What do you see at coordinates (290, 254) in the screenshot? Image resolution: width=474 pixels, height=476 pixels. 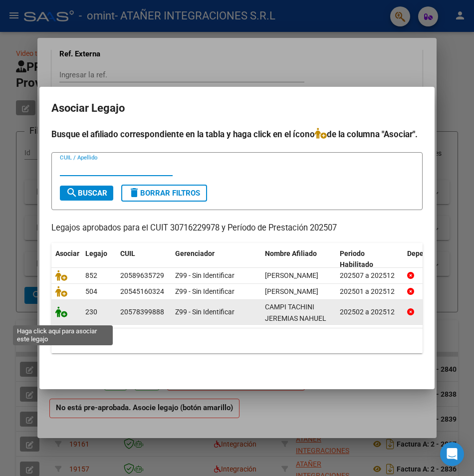 I see `span: Nombre Afiliado` at bounding box center [290, 254].